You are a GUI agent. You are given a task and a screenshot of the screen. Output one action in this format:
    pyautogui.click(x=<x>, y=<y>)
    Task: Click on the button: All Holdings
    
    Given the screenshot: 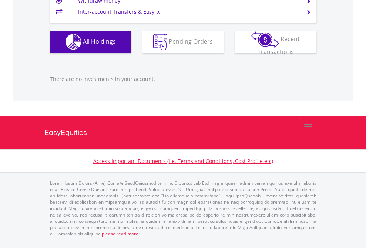 What is the action you would take?
    pyautogui.click(x=91, y=42)
    